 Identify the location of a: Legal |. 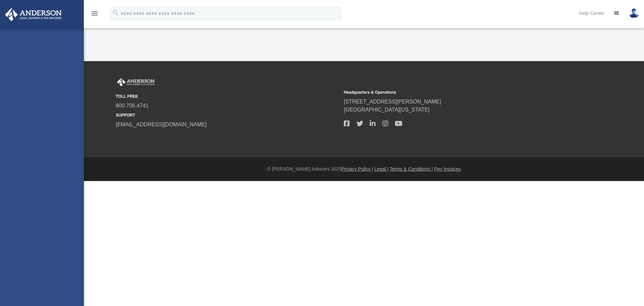
(381, 169).